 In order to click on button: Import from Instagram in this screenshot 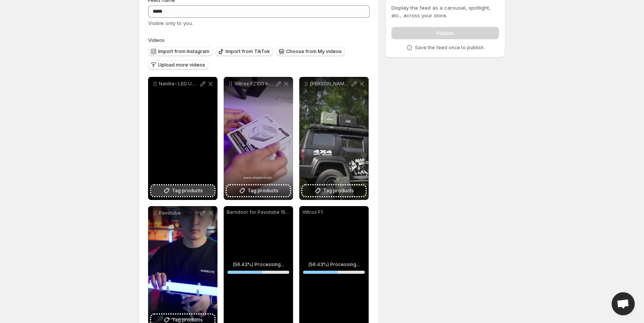, I will do `click(180, 51)`.